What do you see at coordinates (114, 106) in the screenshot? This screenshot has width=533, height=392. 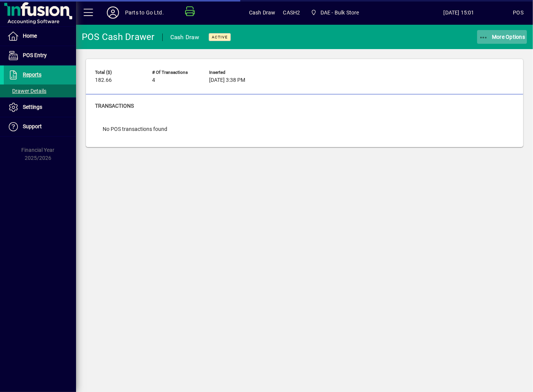 I see `span: Transactions` at bounding box center [114, 106].